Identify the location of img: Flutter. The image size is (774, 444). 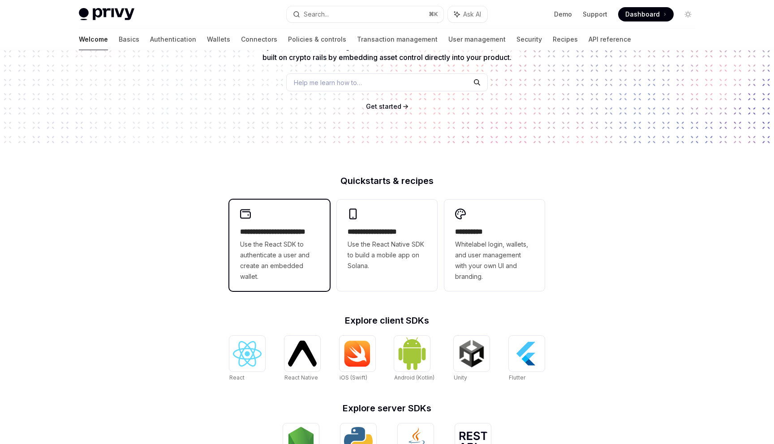
(527, 354).